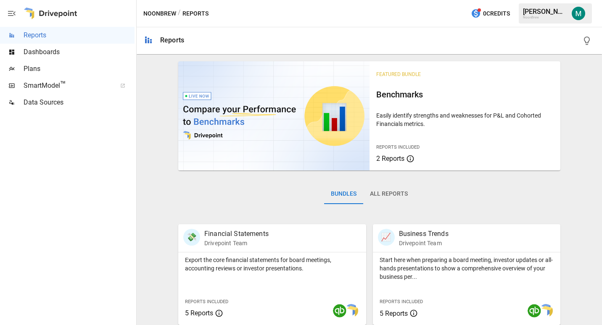 Image resolution: width=602 pixels, height=325 pixels. I want to click on button: All Reports, so click(389, 194).